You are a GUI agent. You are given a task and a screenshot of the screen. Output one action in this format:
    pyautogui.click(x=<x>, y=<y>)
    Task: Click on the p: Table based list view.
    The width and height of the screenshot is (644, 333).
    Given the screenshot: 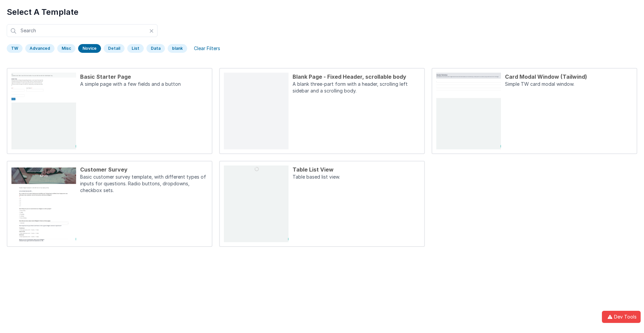 What is the action you would take?
    pyautogui.click(x=357, y=178)
    